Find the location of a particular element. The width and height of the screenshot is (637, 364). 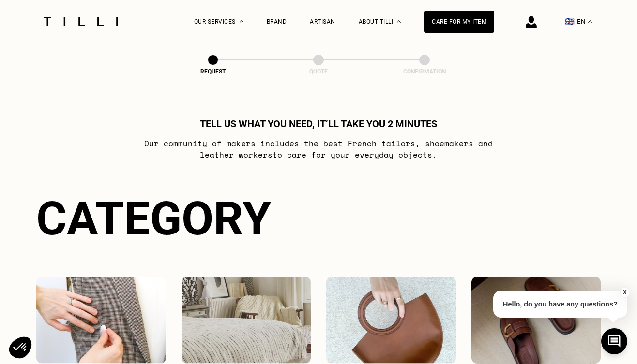

img: Interior is located at coordinates (246, 320).